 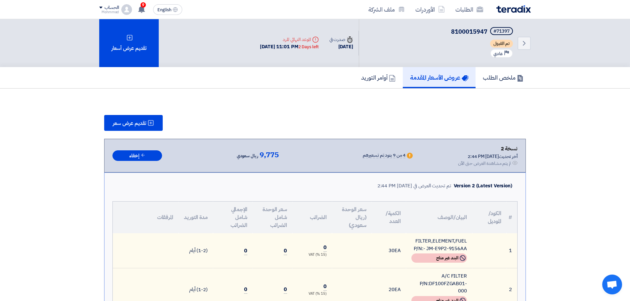 What do you see at coordinates (129, 43) in the screenshot?
I see `div: تقديم عرض أسعار` at bounding box center [129, 43].